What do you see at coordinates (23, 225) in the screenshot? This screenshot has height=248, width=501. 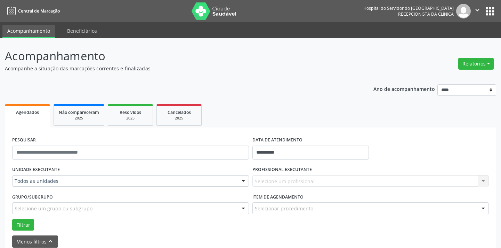 I see `button: Filtrar` at bounding box center [23, 225].